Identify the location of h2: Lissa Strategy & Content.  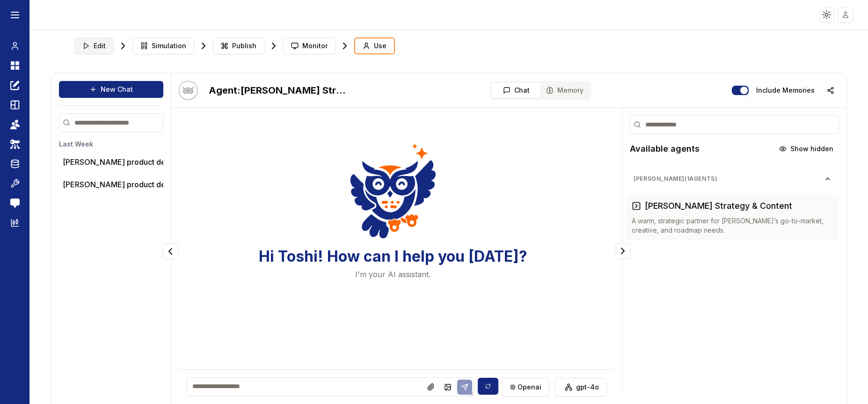
(279, 91).